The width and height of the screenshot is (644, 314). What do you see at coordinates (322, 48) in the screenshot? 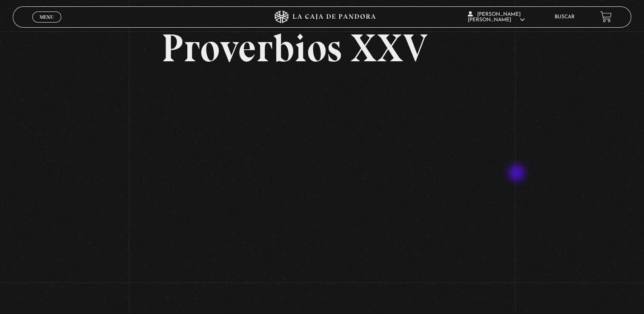
I see `h2: Proverbios XXV` at bounding box center [322, 48].